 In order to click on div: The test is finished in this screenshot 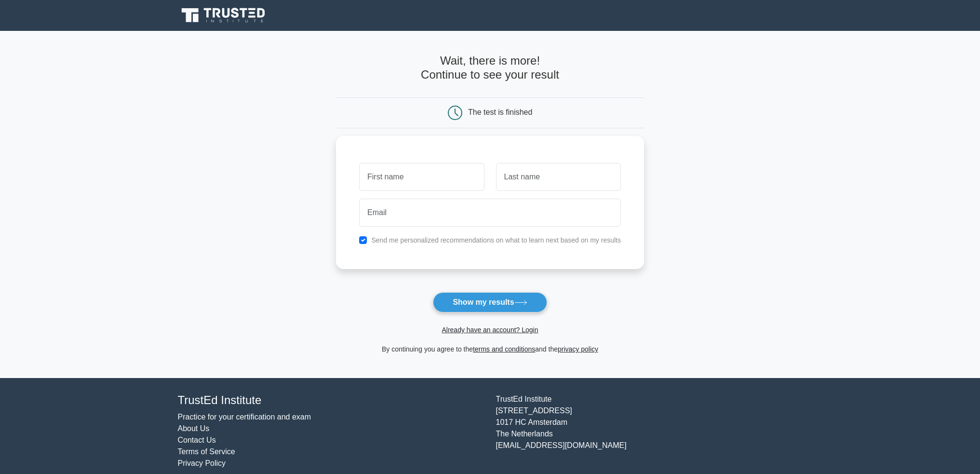, I will do `click(500, 112)`.